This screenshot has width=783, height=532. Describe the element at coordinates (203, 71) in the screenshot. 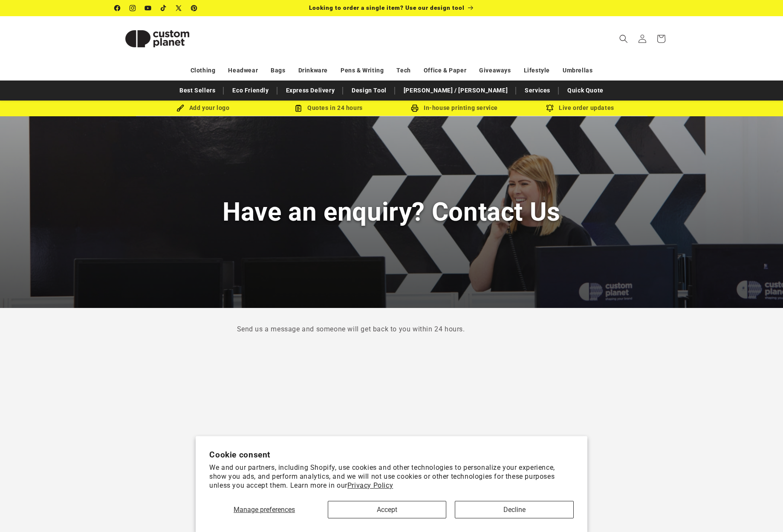

I see `a: Clothing` at that location.